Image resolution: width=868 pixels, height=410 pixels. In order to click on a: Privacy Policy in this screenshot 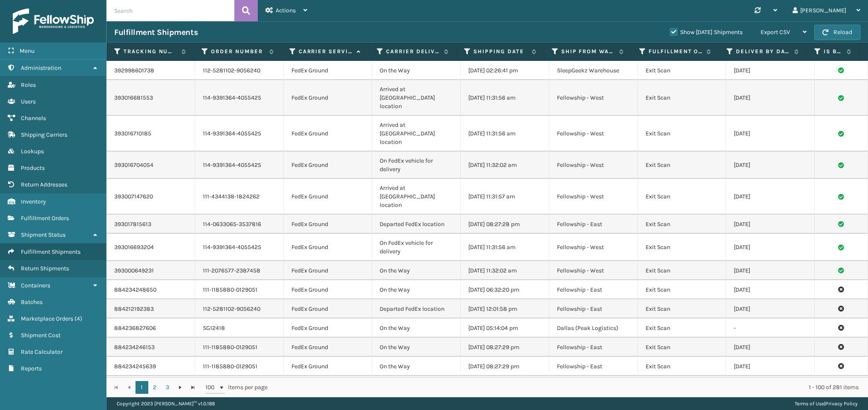, I will do `click(842, 404)`.